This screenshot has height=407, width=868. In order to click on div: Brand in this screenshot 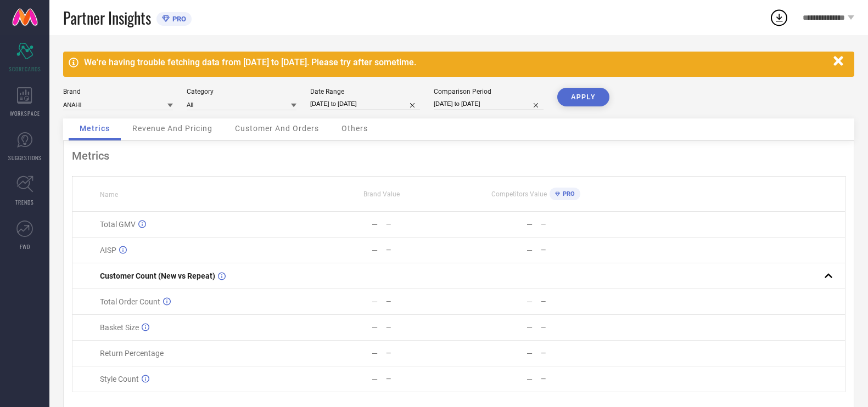, I will do `click(118, 92)`.